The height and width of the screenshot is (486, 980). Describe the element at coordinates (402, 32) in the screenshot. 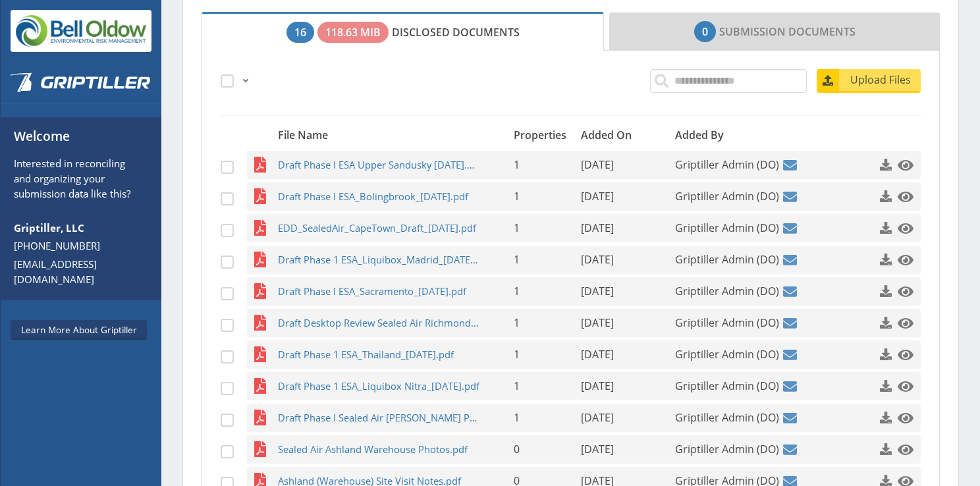

I see `a: Disclosed Documents` at that location.